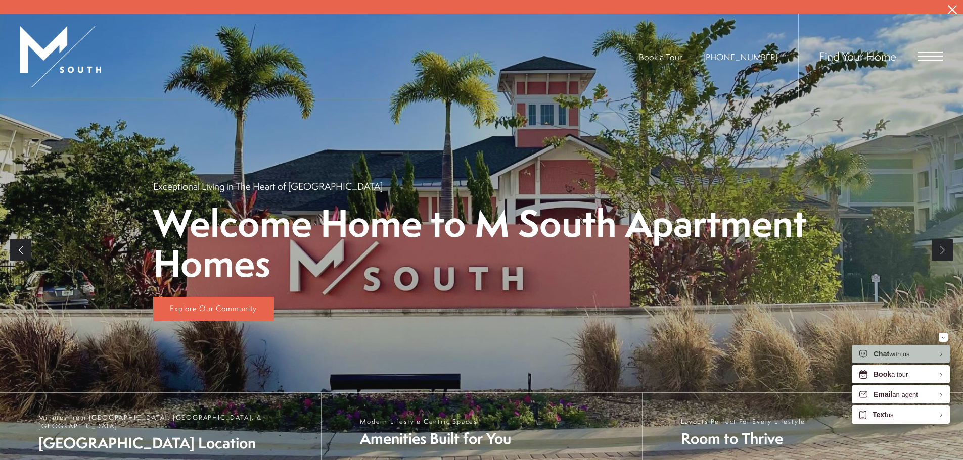 The image size is (963, 460). Describe the element at coordinates (743, 439) in the screenshot. I see `span: Room to Thrive` at that location.